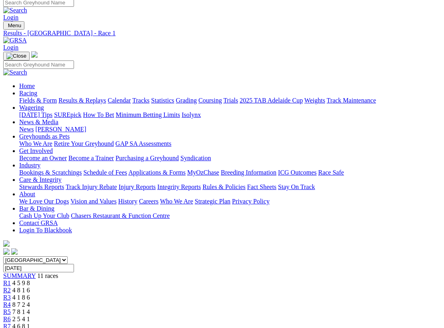  I want to click on a: Integrity Reports, so click(179, 187).